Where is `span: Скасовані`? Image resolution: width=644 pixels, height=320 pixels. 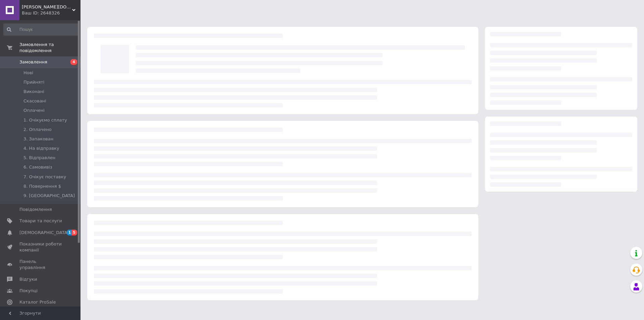 span: Скасовані is located at coordinates (35, 101).